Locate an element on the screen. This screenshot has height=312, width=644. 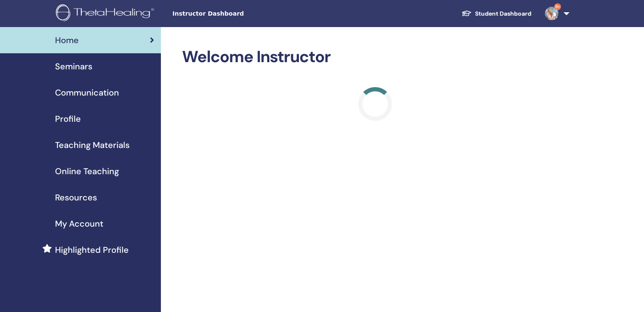
span: 9+ is located at coordinates (558, 7).